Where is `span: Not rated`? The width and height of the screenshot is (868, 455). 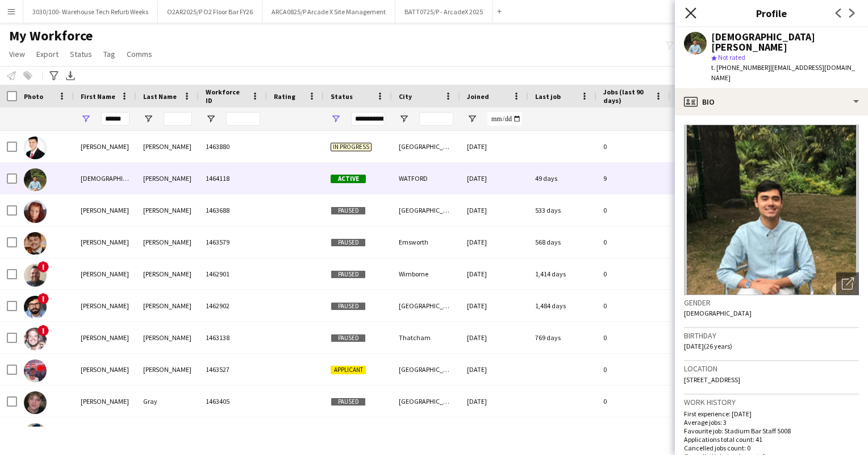
span: Not rated is located at coordinates (732, 57).